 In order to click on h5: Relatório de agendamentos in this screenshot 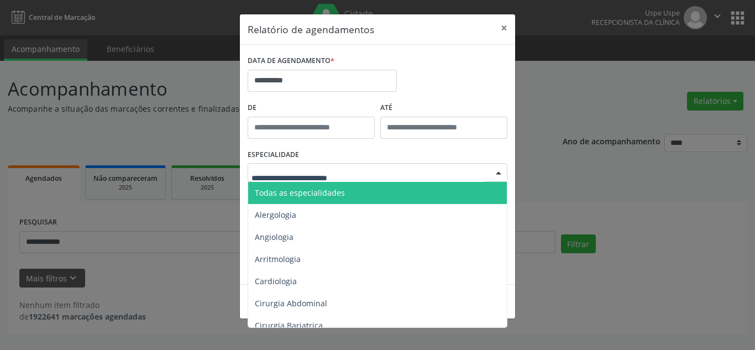, I will do `click(311, 29)`.